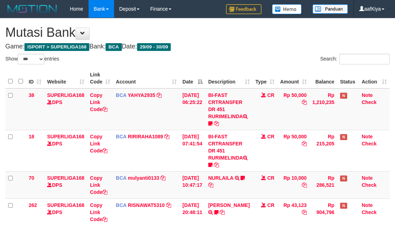 Image resolution: width=395 pixels, height=225 pixels. Describe the element at coordinates (330, 9) in the screenshot. I see `img: panduan.png` at that location.